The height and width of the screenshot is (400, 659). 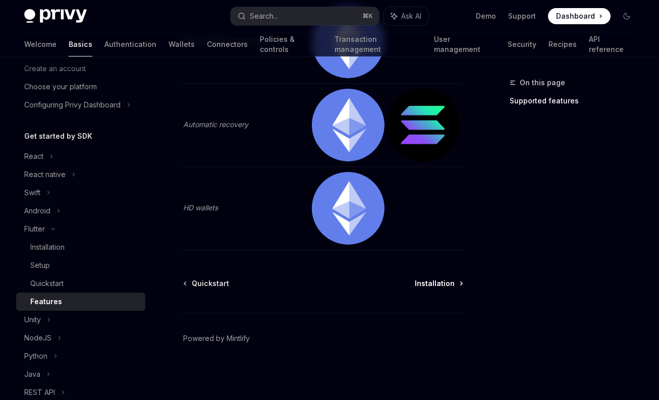 What do you see at coordinates (38, 338) in the screenshot?
I see `div: NodeJS` at bounding box center [38, 338].